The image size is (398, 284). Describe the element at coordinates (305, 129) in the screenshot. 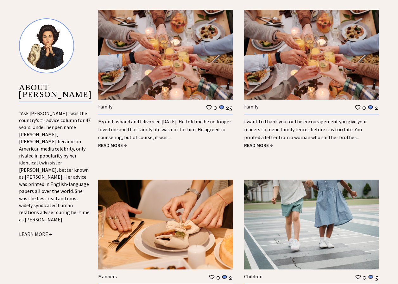

I see `a: I want to thank you for the encouragement you give your readers to mend family fences before it i...` at that location.